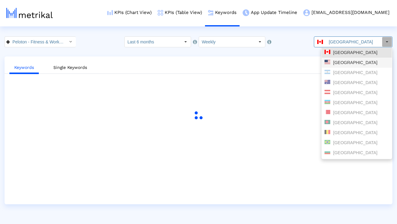 This screenshot has width=397, height=224. What do you see at coordinates (70, 67) in the screenshot?
I see `a: Single Keywords` at bounding box center [70, 67].